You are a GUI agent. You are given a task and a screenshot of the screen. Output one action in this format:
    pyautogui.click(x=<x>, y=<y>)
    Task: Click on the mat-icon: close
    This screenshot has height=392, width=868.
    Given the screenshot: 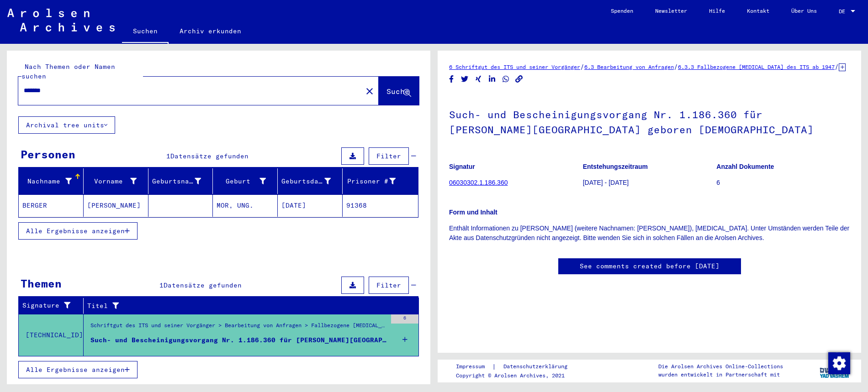 What is the action you would take?
    pyautogui.click(x=369, y=91)
    